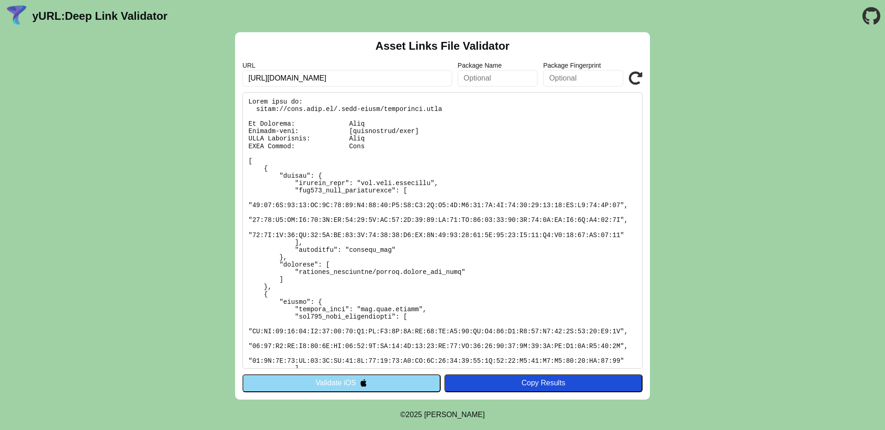 The image size is (885, 430). Describe the element at coordinates (100, 16) in the screenshot. I see `a: yURL:Deep Link Validator` at that location.